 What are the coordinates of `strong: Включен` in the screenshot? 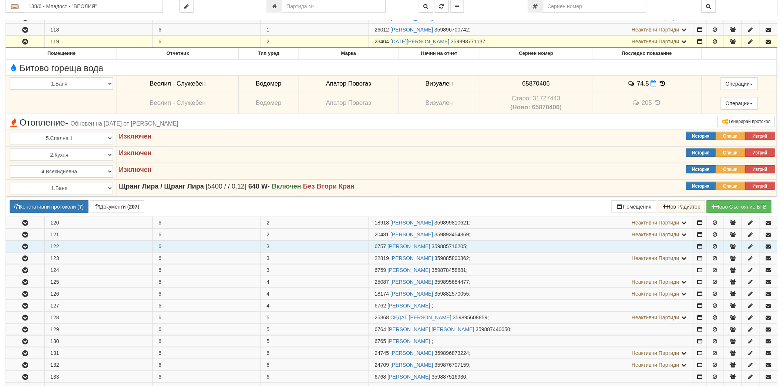 It's located at (286, 186).